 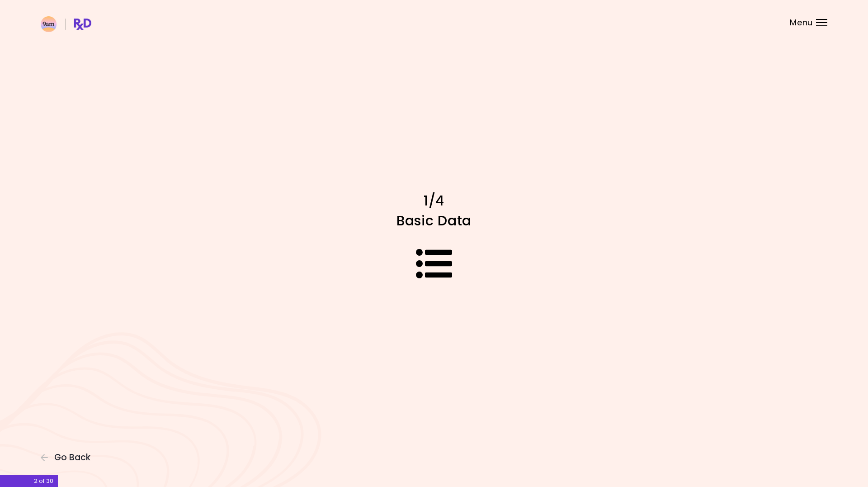 I want to click on h1: Basic Data, so click(x=434, y=220).